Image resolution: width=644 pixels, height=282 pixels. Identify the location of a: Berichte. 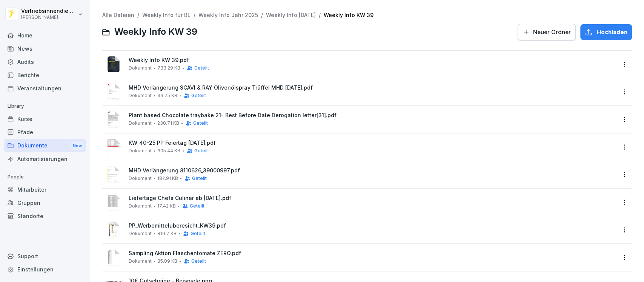
(45, 75).